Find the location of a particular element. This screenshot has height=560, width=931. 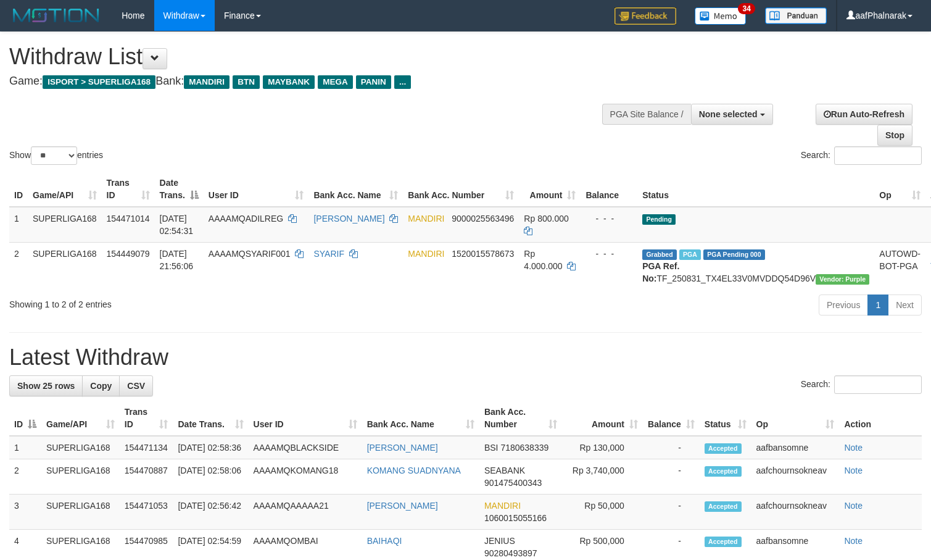

b: PGA Ref. No: is located at coordinates (661, 272).